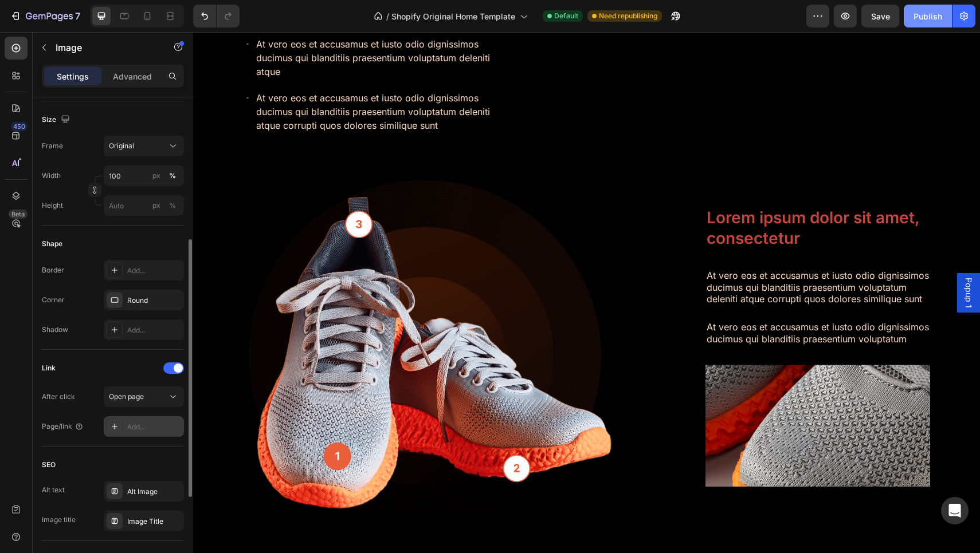 The width and height of the screenshot is (980, 553). What do you see at coordinates (58, 397) in the screenshot?
I see `div: After click` at bounding box center [58, 397].